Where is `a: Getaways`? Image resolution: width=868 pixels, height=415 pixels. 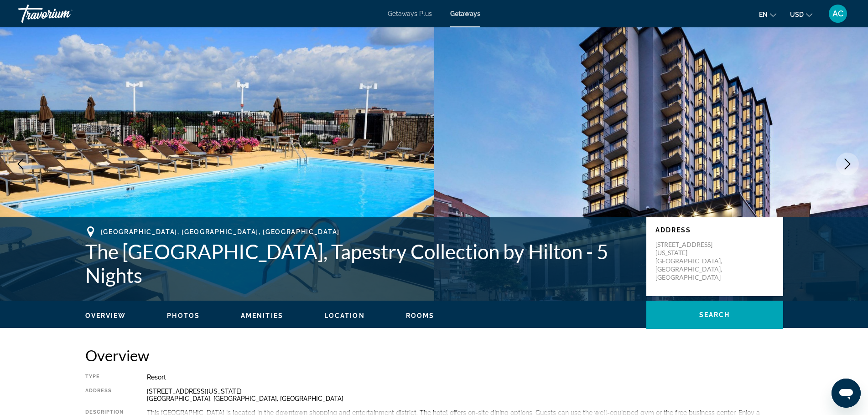 a: Getaways is located at coordinates (465, 13).